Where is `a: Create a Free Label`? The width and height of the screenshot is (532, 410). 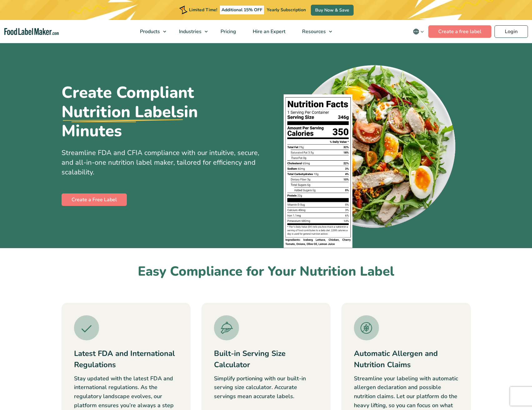
a: Create a Free Label is located at coordinates (94, 200).